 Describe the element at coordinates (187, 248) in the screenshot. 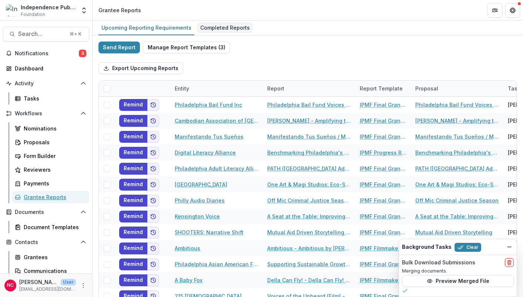

I see `a: Ambitious` at that location.